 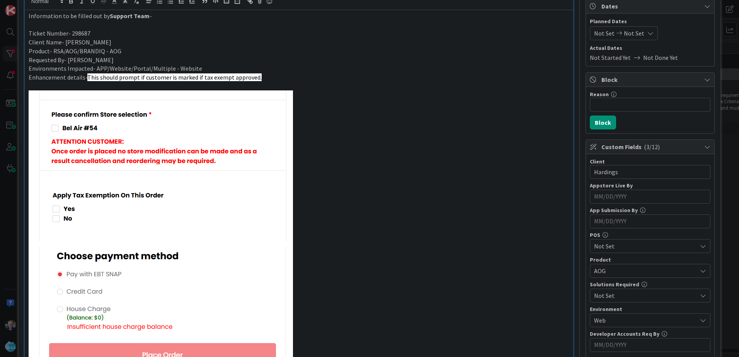 What do you see at coordinates (651, 147) in the screenshot?
I see `span: Custom Fields` at bounding box center [651, 147].